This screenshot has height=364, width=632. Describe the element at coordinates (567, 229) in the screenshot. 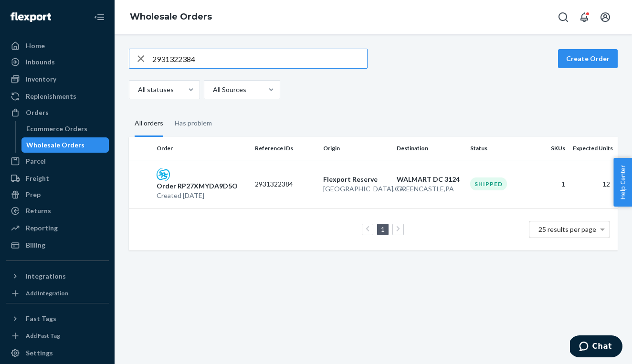

I see `span: 25 results per page` at that location.